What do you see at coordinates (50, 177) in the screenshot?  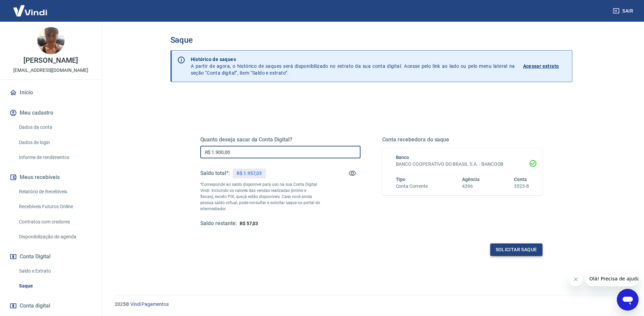 I see `button: Meus recebíveis` at bounding box center [50, 177].